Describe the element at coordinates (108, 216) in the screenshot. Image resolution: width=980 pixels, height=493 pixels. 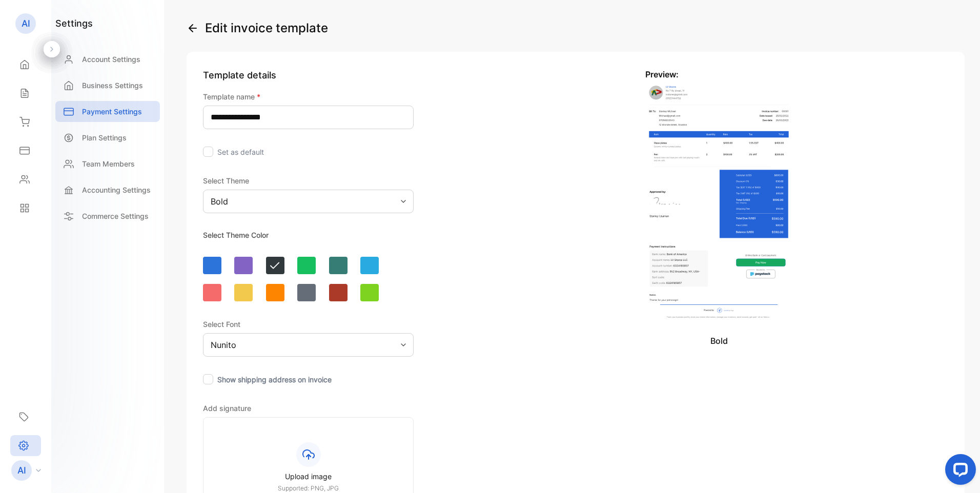
I see `a: Commerce Settings` at that location.